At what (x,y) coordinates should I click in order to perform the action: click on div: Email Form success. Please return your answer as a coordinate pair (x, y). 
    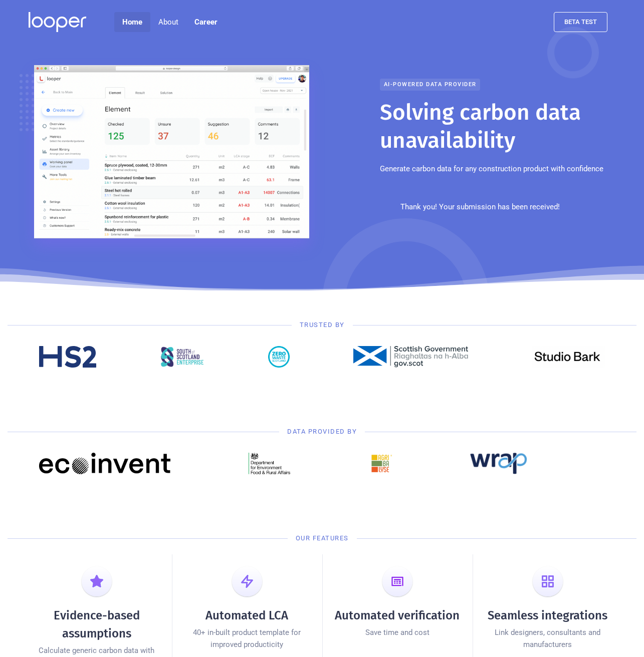
    Looking at the image, I should click on (480, 207).